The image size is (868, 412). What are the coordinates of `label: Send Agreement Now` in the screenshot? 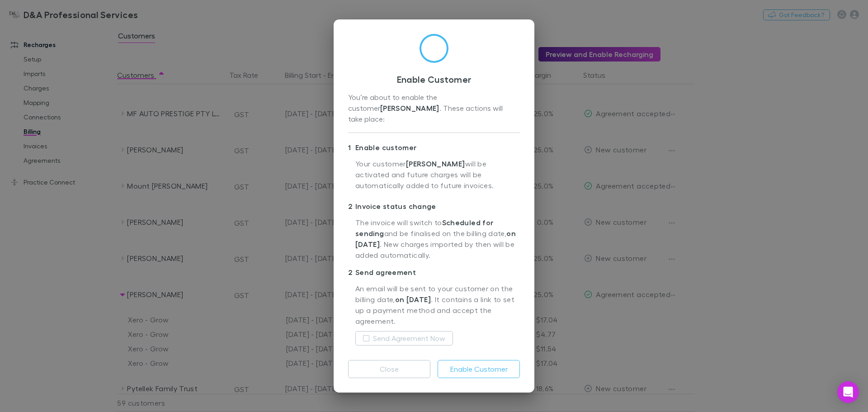 It's located at (409, 338).